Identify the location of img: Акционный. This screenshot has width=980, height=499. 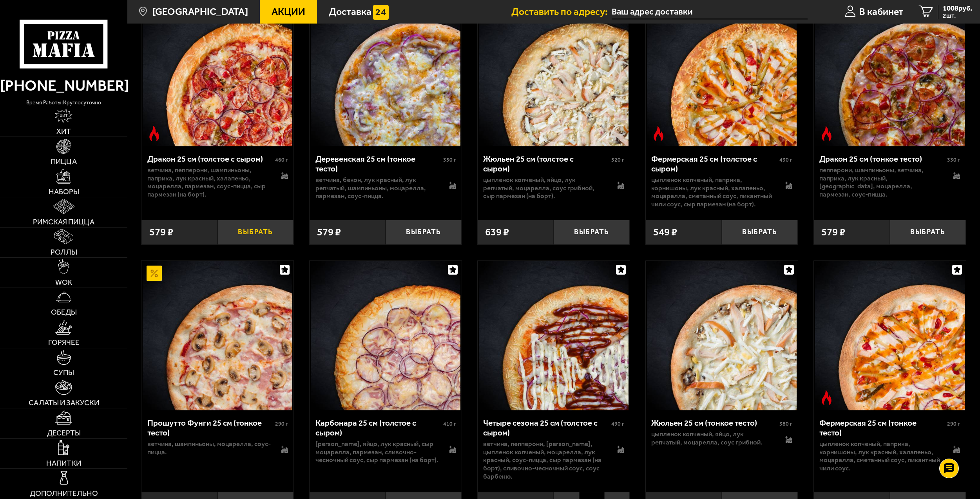
(154, 273).